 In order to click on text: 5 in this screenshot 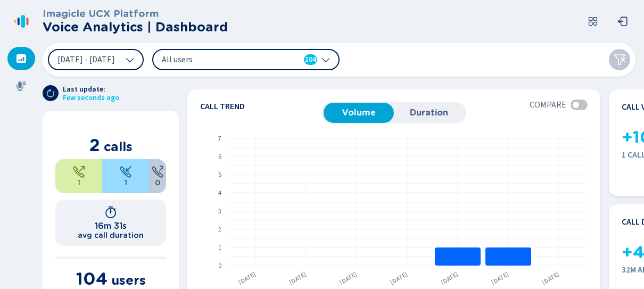, I will do `click(220, 175)`.